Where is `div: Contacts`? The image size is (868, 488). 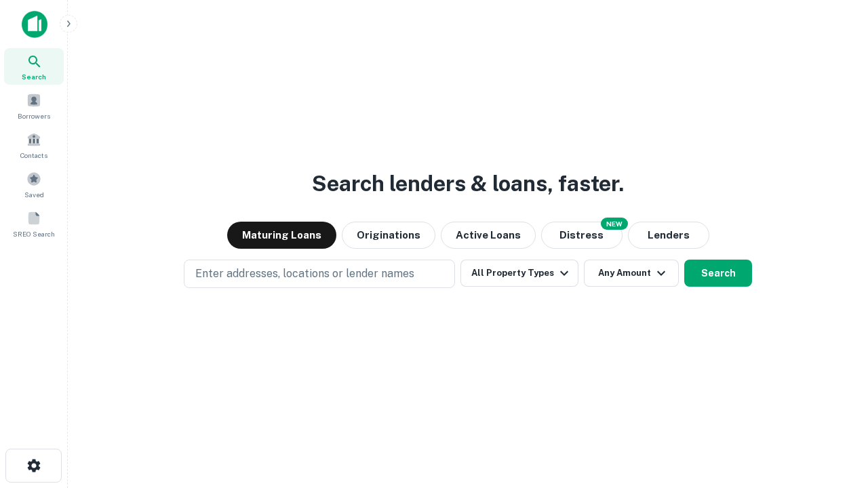 div: Contacts is located at coordinates (34, 145).